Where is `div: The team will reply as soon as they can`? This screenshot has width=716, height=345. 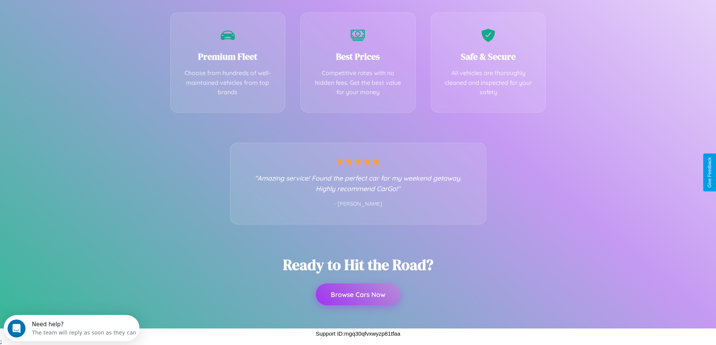 div: The team will reply as soon as they can is located at coordinates (80, 16).